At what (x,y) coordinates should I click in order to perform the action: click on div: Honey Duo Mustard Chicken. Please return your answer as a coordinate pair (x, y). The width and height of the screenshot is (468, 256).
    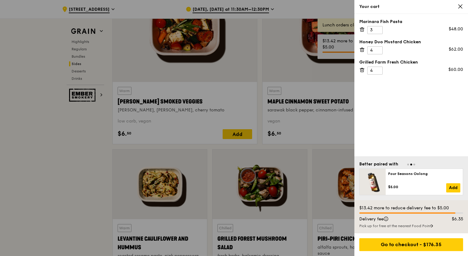
    Looking at the image, I should click on (411, 42).